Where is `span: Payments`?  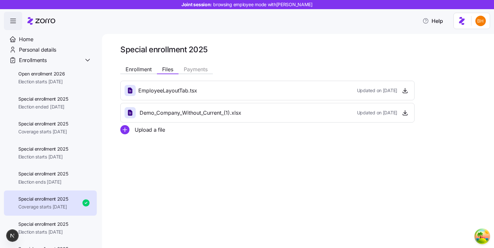
span: Payments is located at coordinates (196, 69).